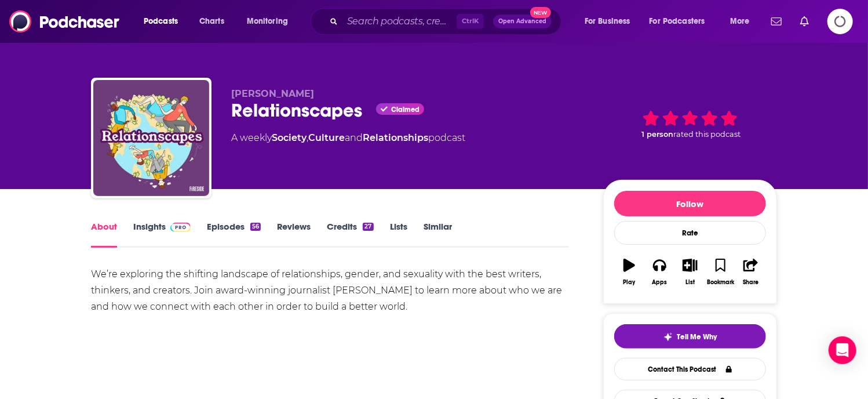 The height and width of the screenshot is (399, 868). What do you see at coordinates (522, 21) in the screenshot?
I see `button: Open AdvancedNew` at bounding box center [522, 21].